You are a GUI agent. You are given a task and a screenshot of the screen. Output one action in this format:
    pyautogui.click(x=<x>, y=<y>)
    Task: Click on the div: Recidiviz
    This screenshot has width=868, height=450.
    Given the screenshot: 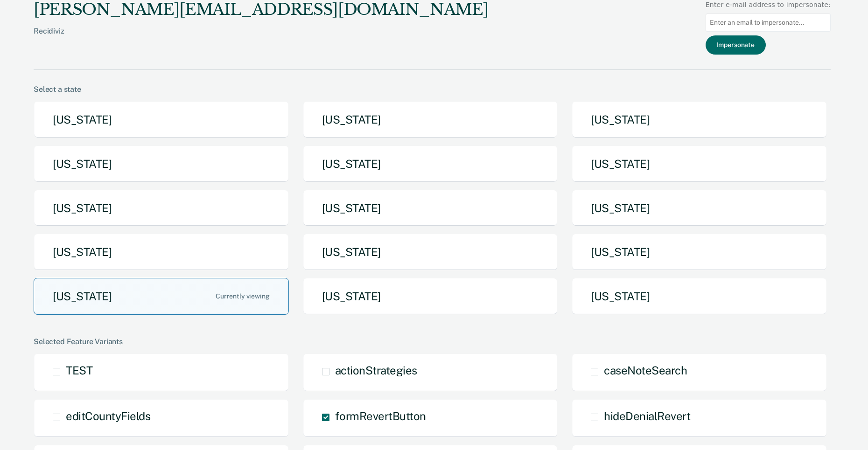 What is the action you would take?
    pyautogui.click(x=261, y=38)
    